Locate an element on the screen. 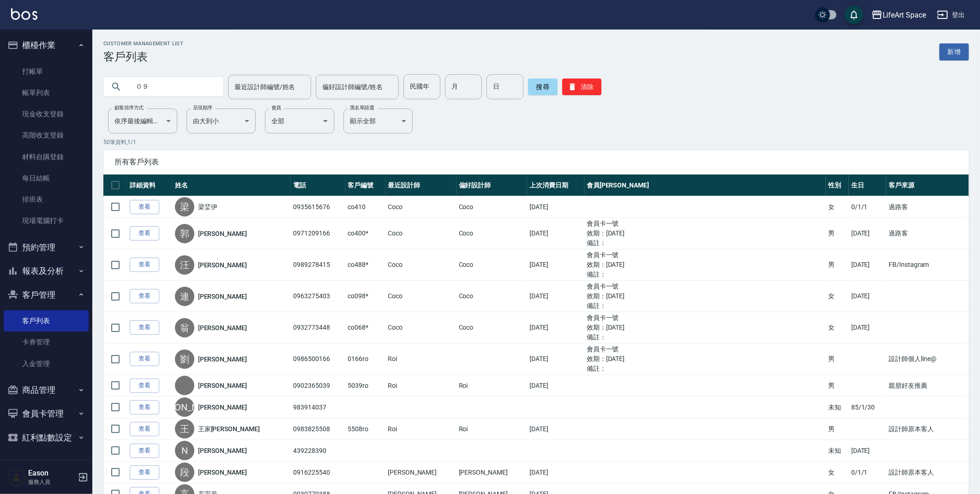 The height and width of the screenshot is (494, 980). input: 搜尋關鍵字 is located at coordinates (173, 87).